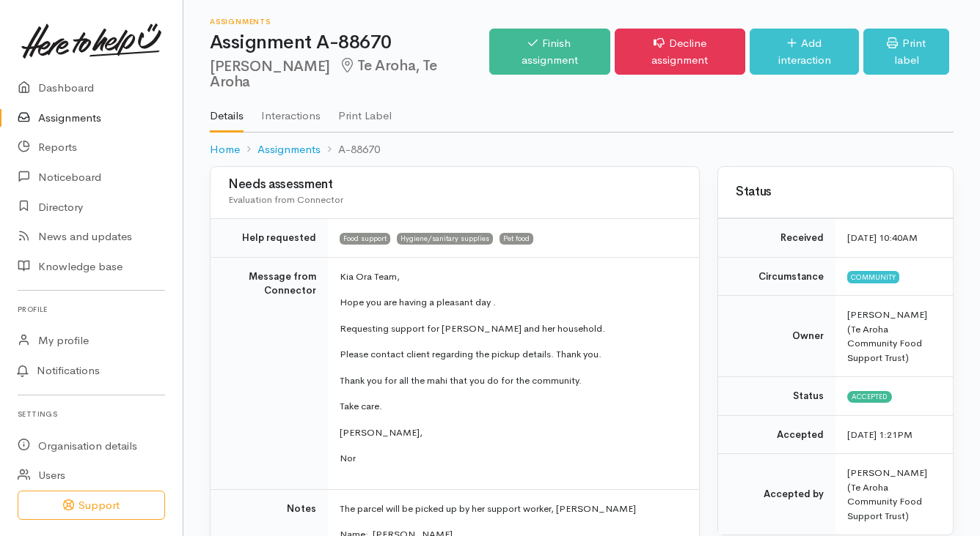  I want to click on a: Decline assignment, so click(680, 52).